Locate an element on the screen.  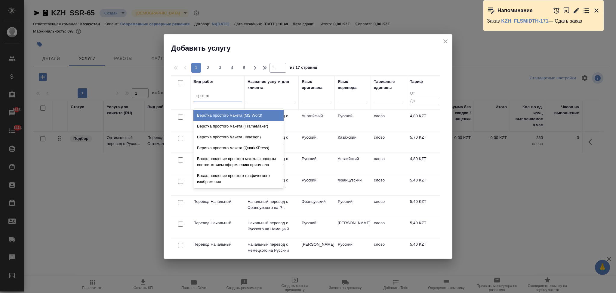
span: 4 is located at coordinates (232, 68).